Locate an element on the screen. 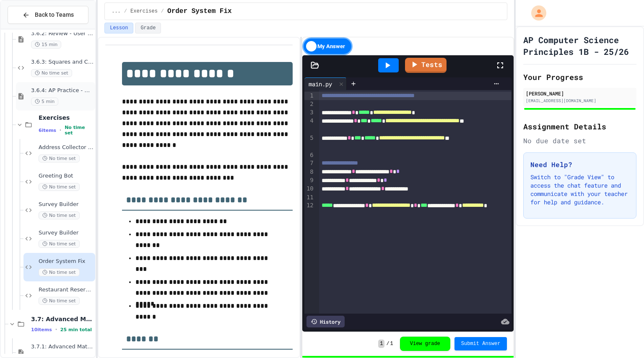 This screenshot has height=358, width=644. button: Lesson is located at coordinates (119, 28).